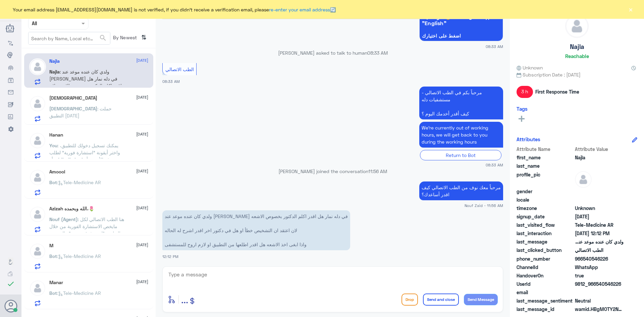  What do you see at coordinates (546, 199) in the screenshot?
I see `span: locale` at bounding box center [546, 199].